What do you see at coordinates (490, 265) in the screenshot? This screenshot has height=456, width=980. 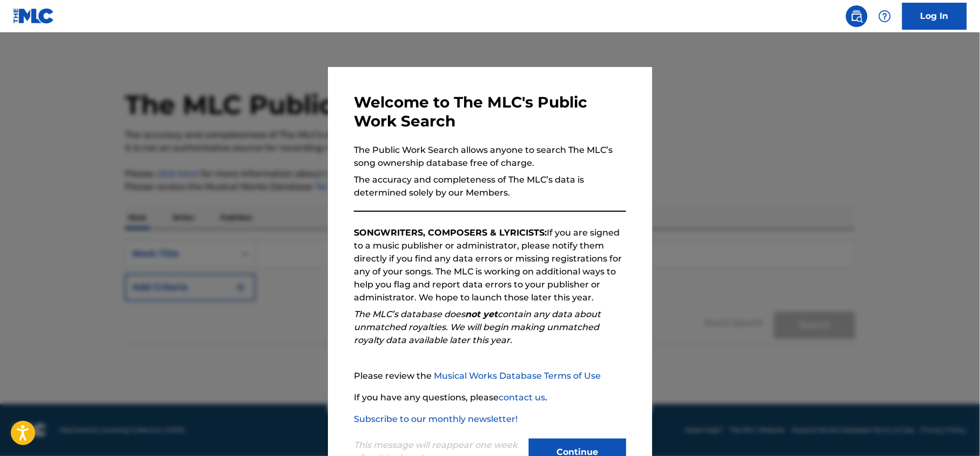 I see `p: If you are signed to a music publisher or administrator, please notify them directly if you find ...` at bounding box center [490, 265].